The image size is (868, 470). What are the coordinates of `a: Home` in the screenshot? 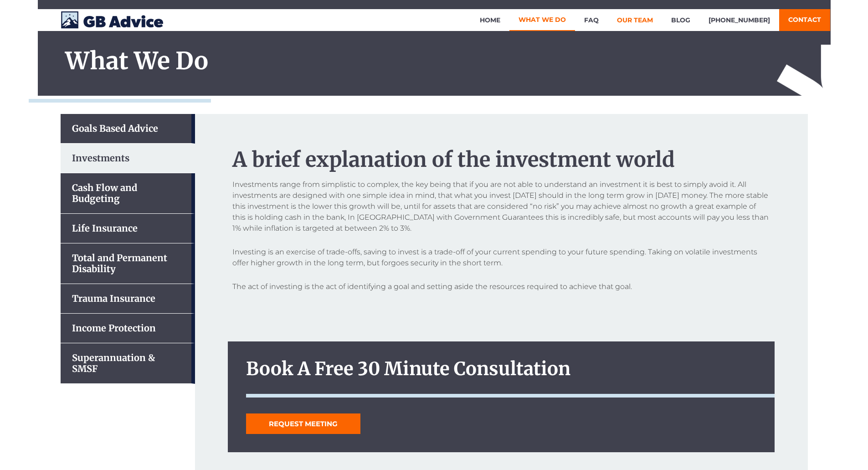 It's located at (490, 20).